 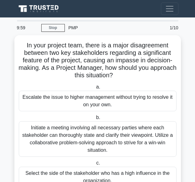 I want to click on span: b., so click(x=98, y=117).